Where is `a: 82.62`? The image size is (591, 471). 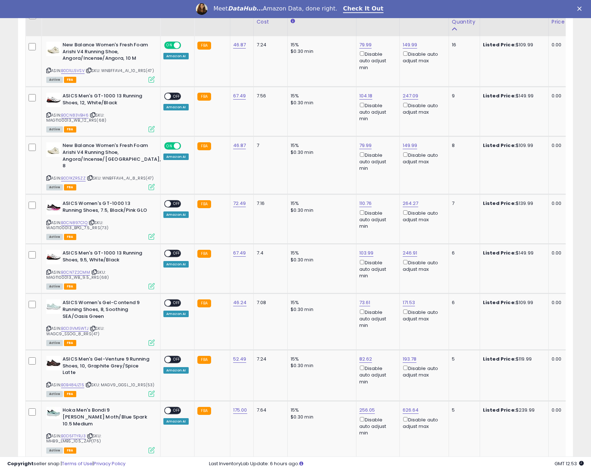
a: 82.62 is located at coordinates (366, 359).